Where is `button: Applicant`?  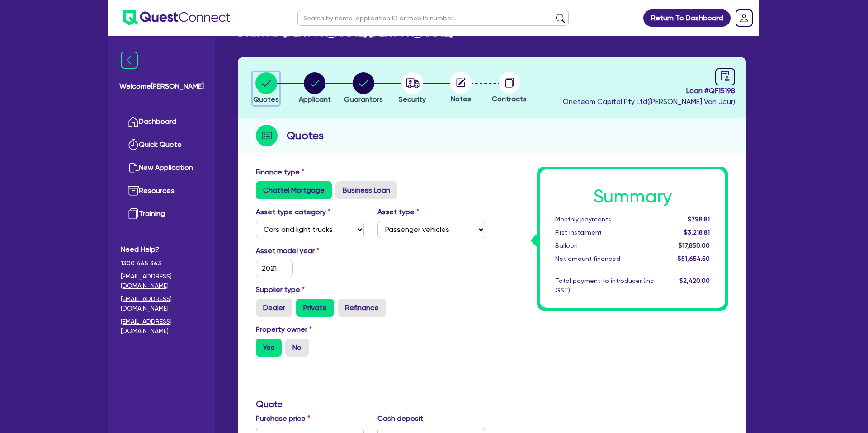 button: Applicant is located at coordinates (315, 89).